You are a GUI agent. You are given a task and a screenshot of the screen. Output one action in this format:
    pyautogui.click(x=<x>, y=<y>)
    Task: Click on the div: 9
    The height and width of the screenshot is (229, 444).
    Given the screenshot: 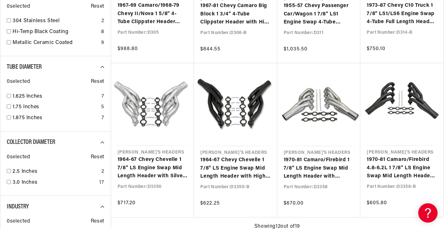 What is the action you would take?
    pyautogui.click(x=103, y=43)
    